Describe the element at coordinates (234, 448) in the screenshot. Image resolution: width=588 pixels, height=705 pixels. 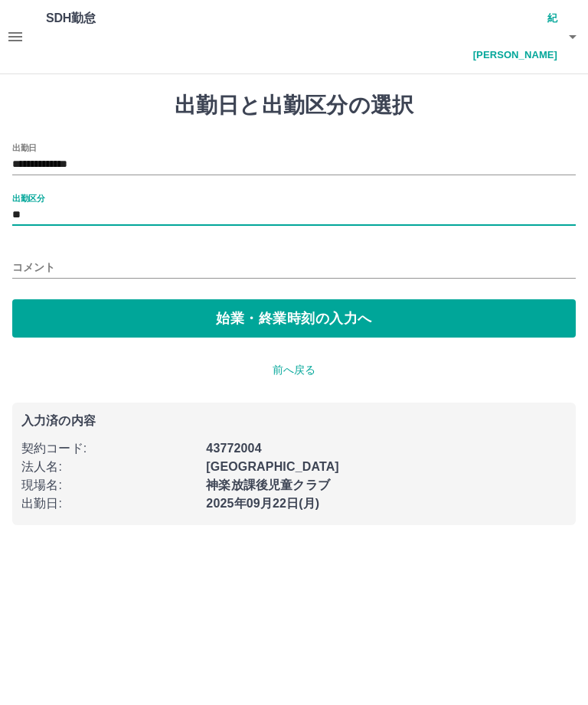
I see `b: 43772004` at that location.